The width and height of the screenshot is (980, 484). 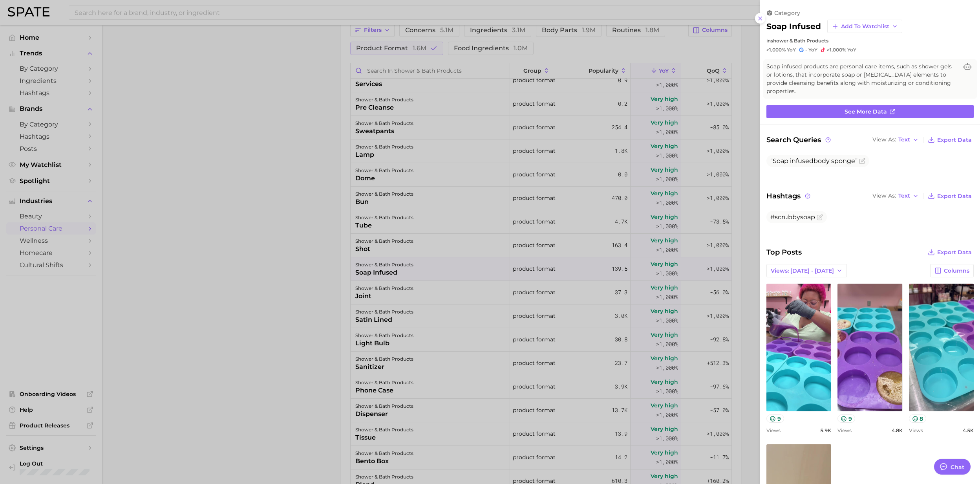 What do you see at coordinates (793, 217) in the screenshot?
I see `span: #scrubbysoap` at bounding box center [793, 217].